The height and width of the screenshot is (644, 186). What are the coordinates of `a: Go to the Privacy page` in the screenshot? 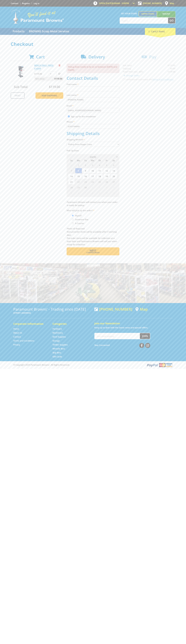 It's located at (16, 345).